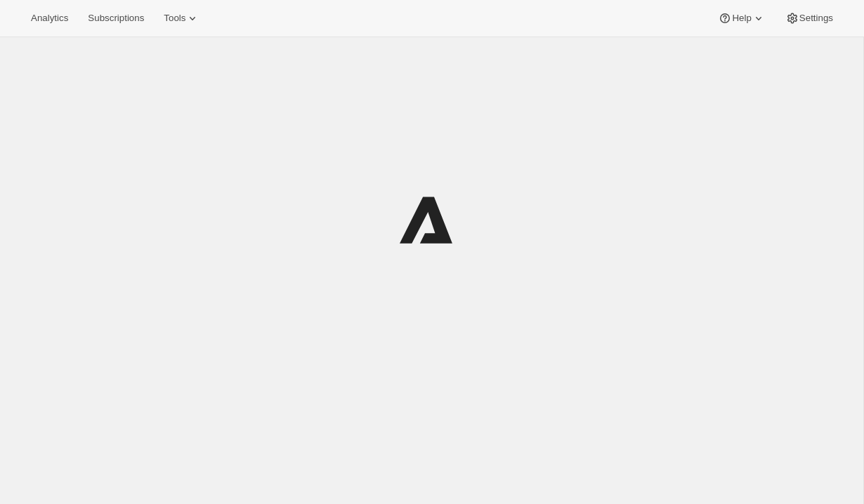 The width and height of the screenshot is (864, 504). I want to click on span: Help, so click(741, 18).